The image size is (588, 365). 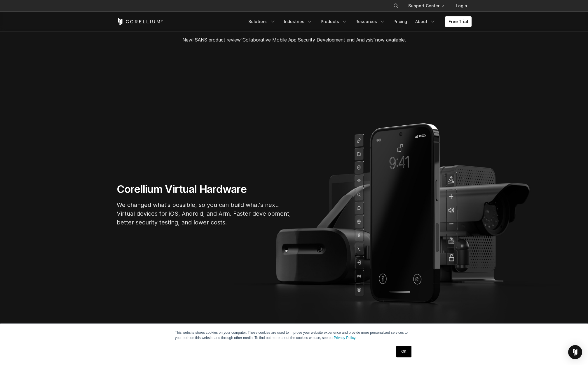 I want to click on a: Free Trial, so click(x=458, y=21).